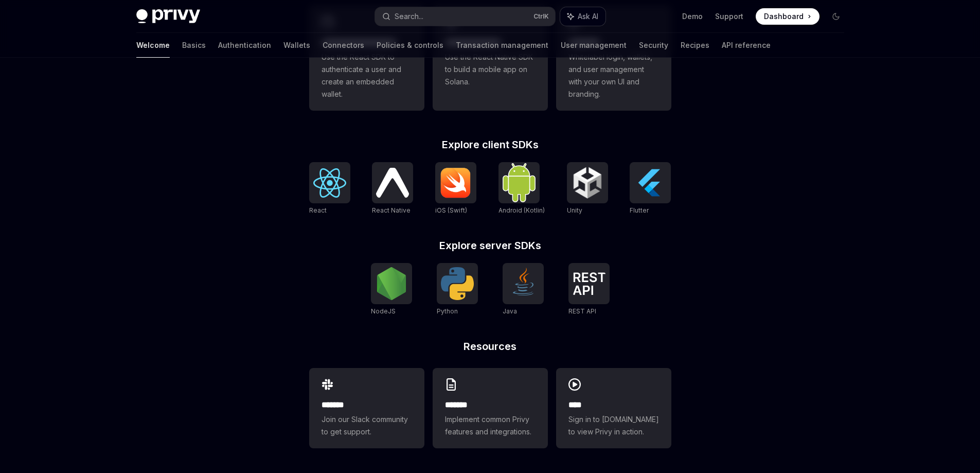  What do you see at coordinates (523, 284) in the screenshot?
I see `img: Java` at bounding box center [523, 284].